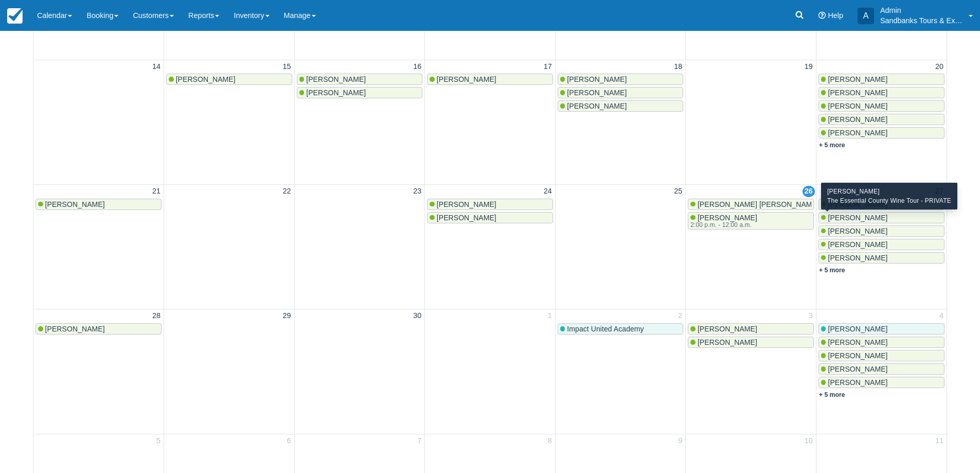 This screenshot has width=980, height=473. What do you see at coordinates (889, 201) in the screenshot?
I see `div: The Essential County Wine Tour - PRIVATE` at bounding box center [889, 201].